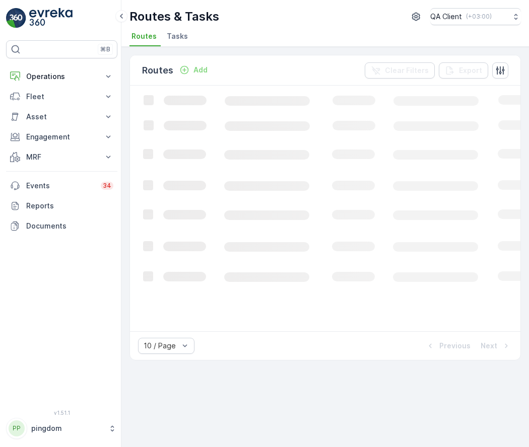 Image resolution: width=529 pixels, height=447 pixels. Describe the element at coordinates (446, 17) in the screenshot. I see `p: QA Client` at that location.